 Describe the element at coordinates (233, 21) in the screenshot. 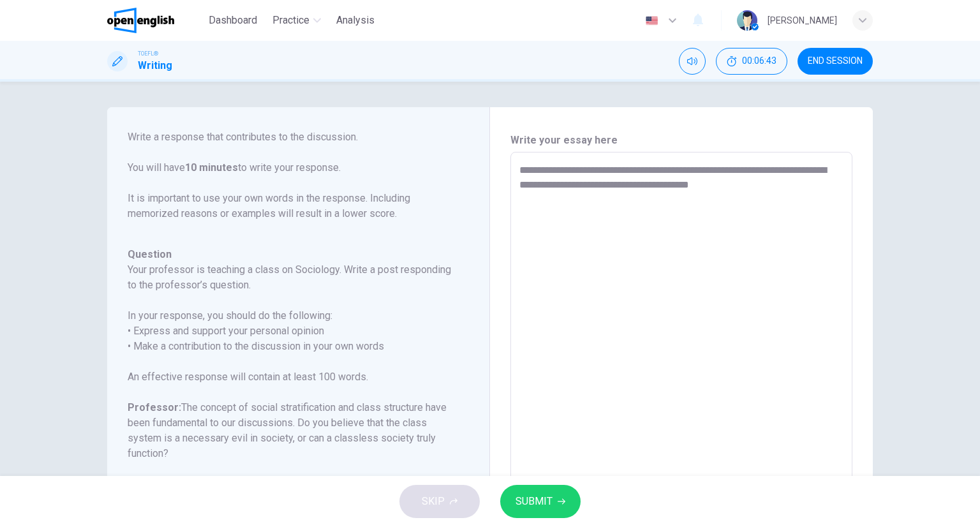

I see `span: Dashboard` at that location.